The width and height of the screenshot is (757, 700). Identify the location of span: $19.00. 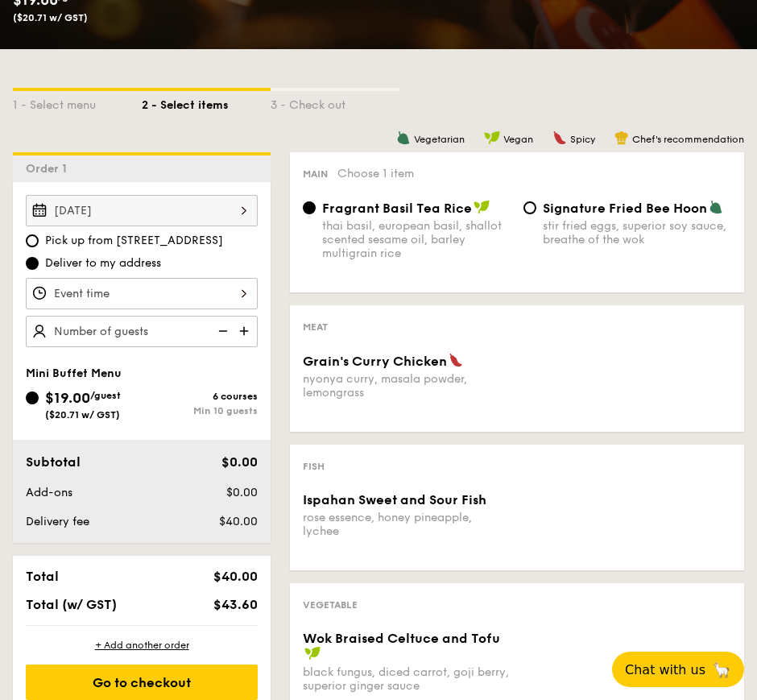
(68, 398).